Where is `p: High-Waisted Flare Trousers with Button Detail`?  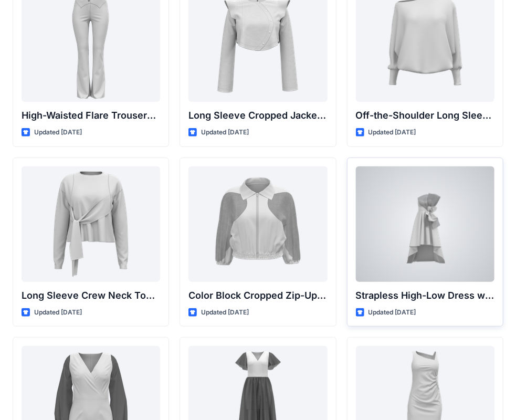
p: High-Waisted Flare Trousers with Button Detail is located at coordinates (91, 115).